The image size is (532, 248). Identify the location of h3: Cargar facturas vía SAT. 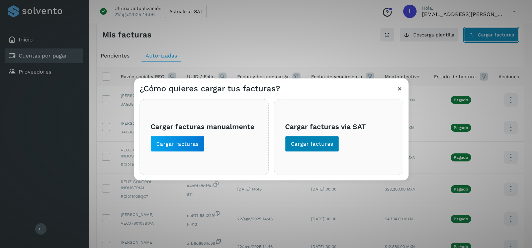
(339, 126).